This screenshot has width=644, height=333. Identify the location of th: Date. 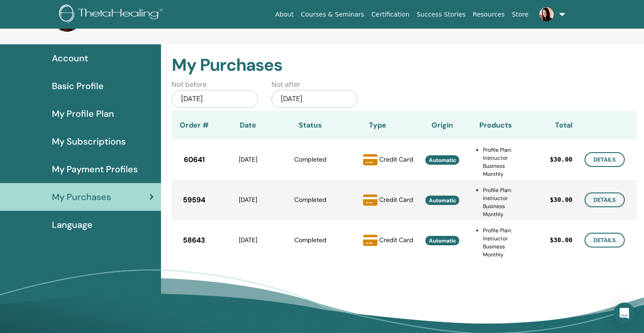
(248, 125).